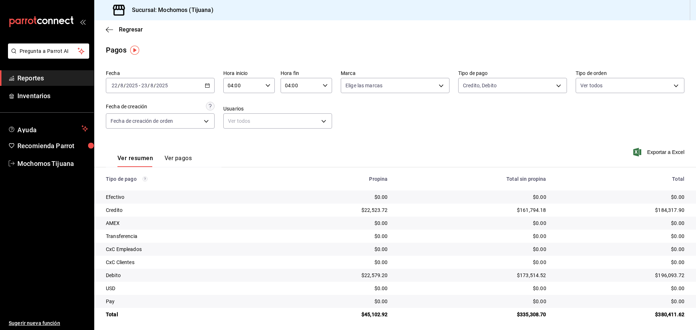  What do you see at coordinates (131, 29) in the screenshot?
I see `span: Regresar` at bounding box center [131, 29].